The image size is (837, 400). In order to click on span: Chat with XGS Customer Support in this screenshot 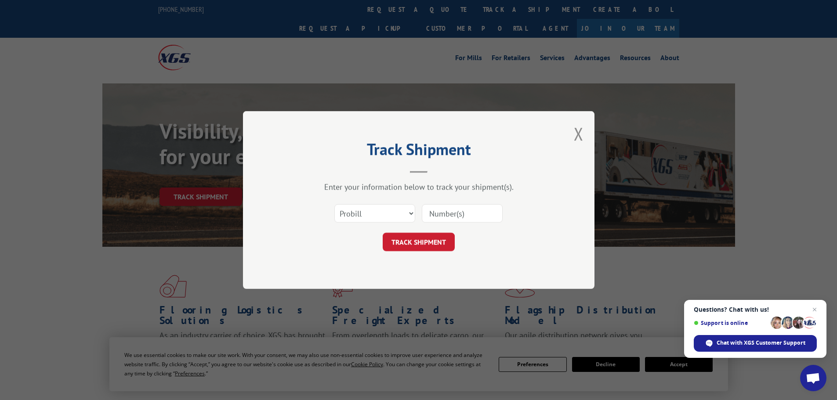, I will do `click(761, 343)`.